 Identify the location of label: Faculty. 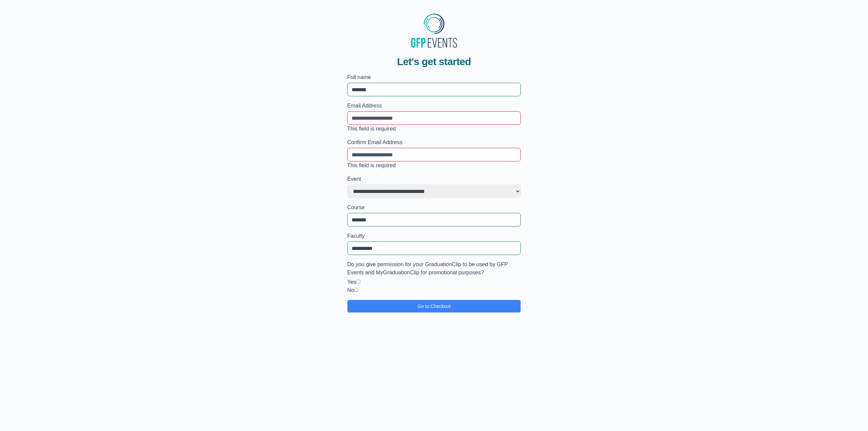
(434, 236).